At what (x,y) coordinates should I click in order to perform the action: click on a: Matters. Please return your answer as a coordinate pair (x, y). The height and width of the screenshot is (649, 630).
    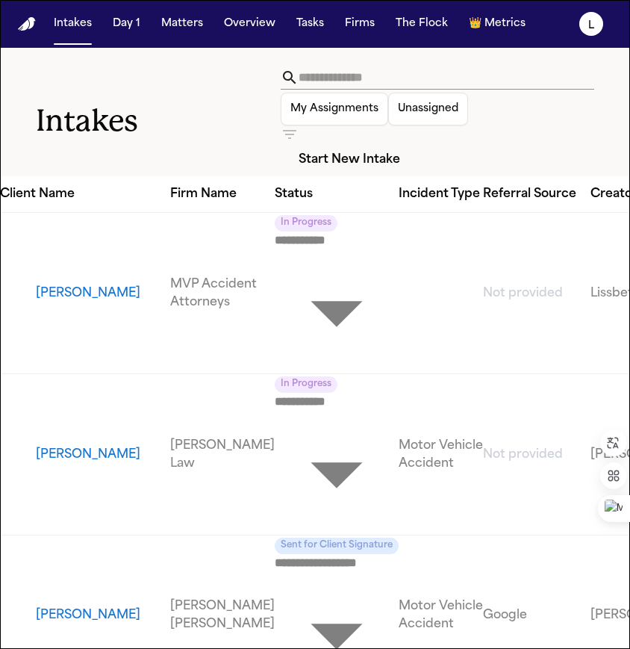
    Looking at the image, I should click on (182, 24).